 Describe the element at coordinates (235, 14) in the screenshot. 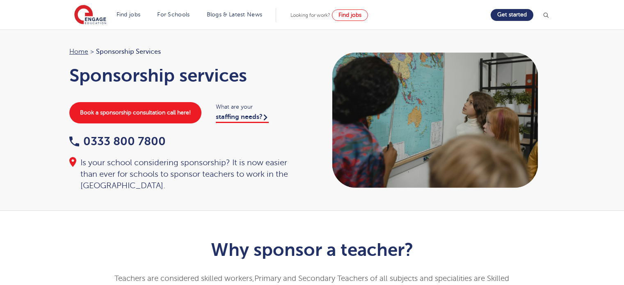

I see `a: Blogs & Latest News` at that location.